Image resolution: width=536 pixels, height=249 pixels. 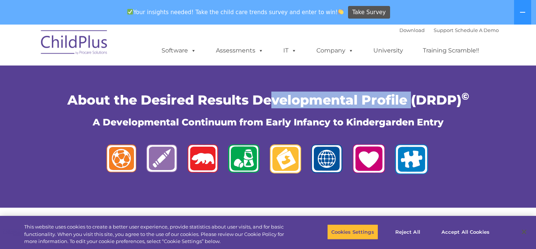 I want to click on a: Assessments, so click(x=240, y=51).